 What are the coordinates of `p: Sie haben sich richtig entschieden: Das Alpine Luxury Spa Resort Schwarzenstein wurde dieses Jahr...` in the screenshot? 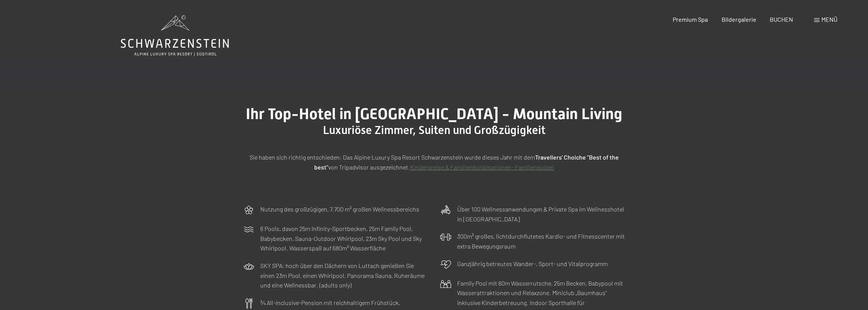 It's located at (434, 162).